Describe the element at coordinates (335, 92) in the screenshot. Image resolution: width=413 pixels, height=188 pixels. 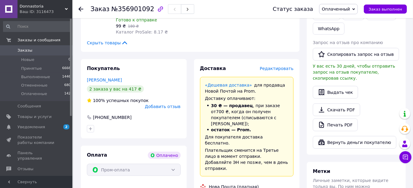
I see `button: Выдать чек` at that location.